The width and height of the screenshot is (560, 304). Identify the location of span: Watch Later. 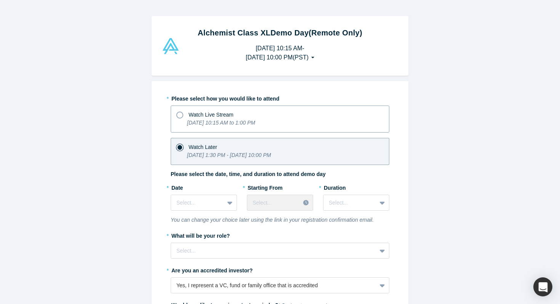
(203, 147).